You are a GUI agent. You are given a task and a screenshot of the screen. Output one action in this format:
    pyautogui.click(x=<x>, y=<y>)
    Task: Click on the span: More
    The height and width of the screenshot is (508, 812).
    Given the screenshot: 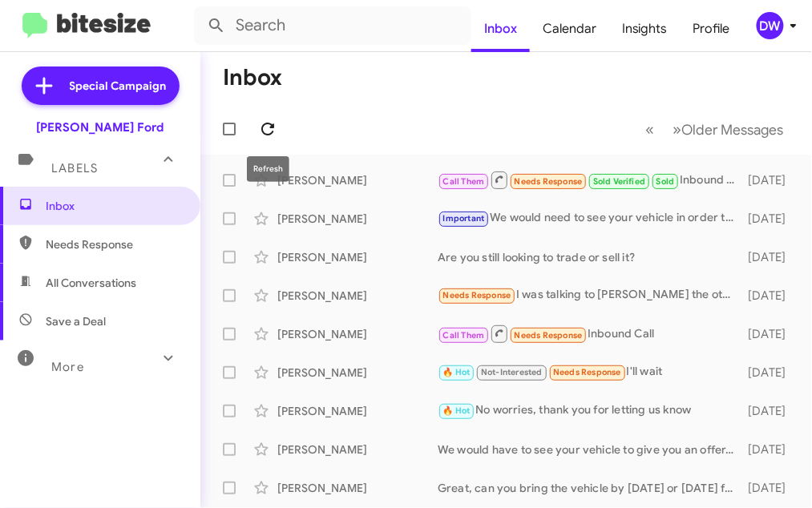 What is the action you would take?
    pyautogui.click(x=68, y=367)
    